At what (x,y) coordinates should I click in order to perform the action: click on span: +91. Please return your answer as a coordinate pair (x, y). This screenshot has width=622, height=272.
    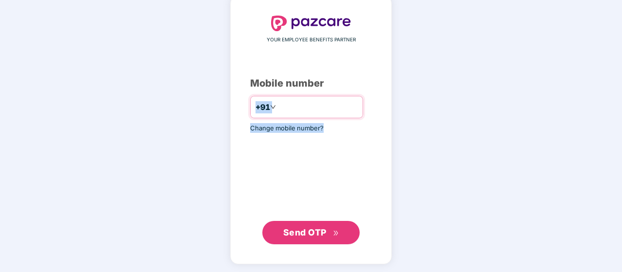
    Looking at the image, I should click on (263, 107).